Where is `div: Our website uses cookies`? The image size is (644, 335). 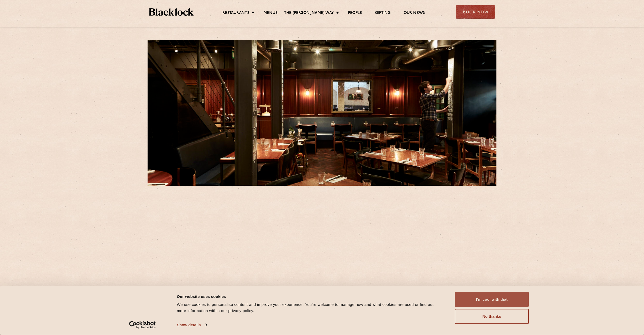 div: Our website uses cookies is located at coordinates (310, 297).